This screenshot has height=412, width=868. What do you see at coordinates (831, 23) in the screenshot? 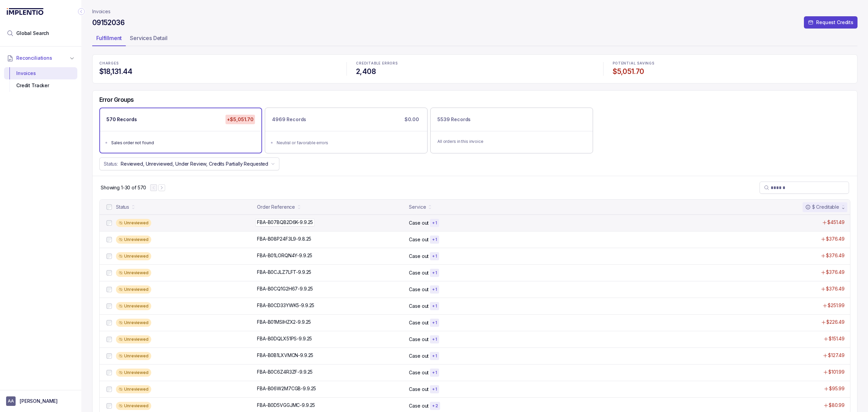
I see `button: Request Credits` at bounding box center [831, 23].